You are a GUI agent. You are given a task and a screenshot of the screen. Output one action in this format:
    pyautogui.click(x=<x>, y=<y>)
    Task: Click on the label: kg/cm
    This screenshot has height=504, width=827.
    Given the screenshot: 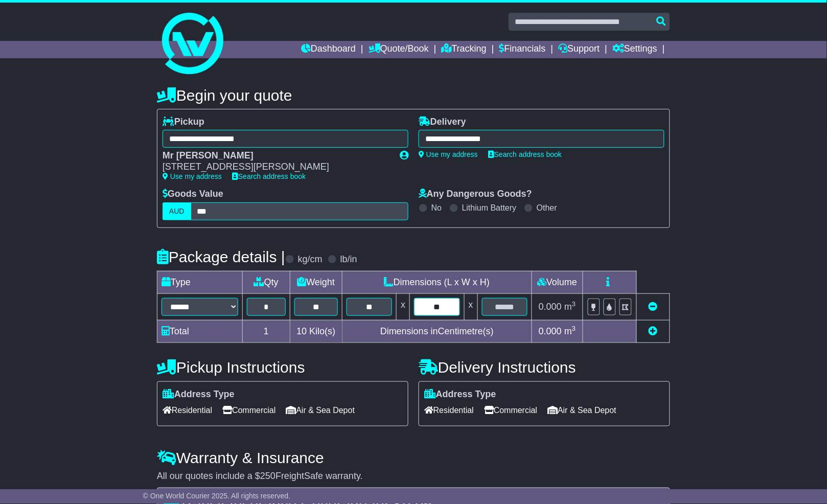 What is the action you would take?
    pyautogui.click(x=310, y=260)
    